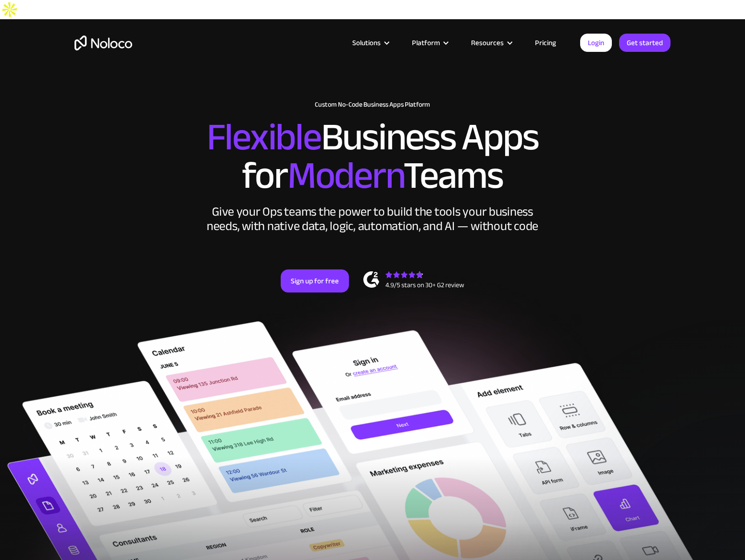  I want to click on a: Pricing, so click(546, 42).